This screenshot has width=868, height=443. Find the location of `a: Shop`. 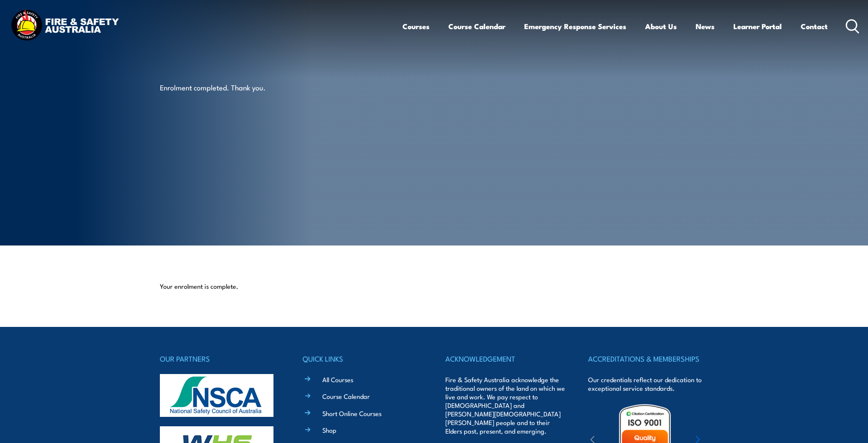

a: Shop is located at coordinates (329, 430).